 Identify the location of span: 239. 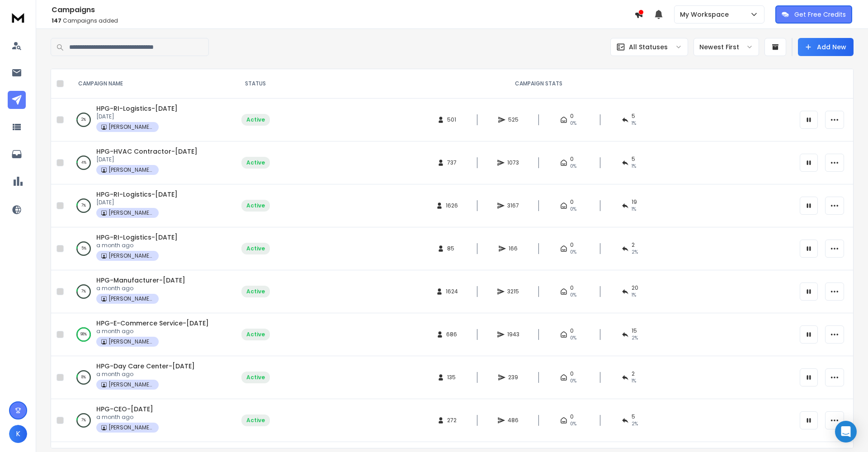
(513, 377).